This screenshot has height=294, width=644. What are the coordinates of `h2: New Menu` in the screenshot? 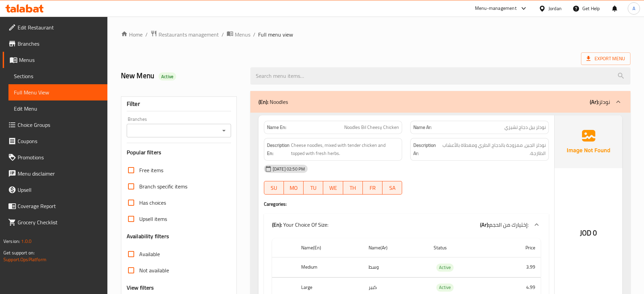 It's located at (182, 76).